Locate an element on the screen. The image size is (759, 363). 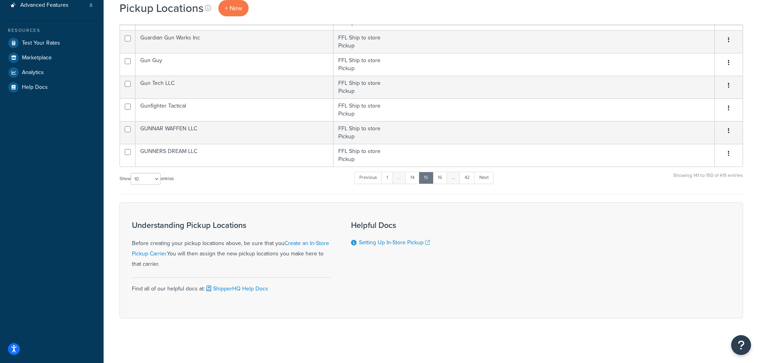
div: Resources is located at coordinates (52, 30).